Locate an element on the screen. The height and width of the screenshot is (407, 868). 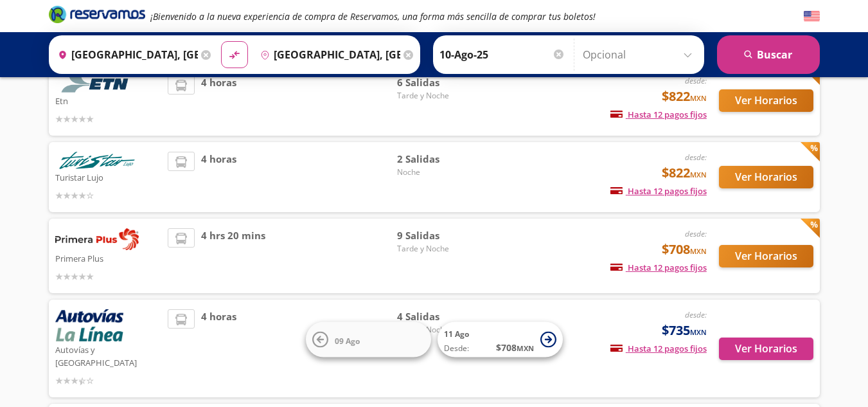
span: 2 Salidas is located at coordinates (442, 158).